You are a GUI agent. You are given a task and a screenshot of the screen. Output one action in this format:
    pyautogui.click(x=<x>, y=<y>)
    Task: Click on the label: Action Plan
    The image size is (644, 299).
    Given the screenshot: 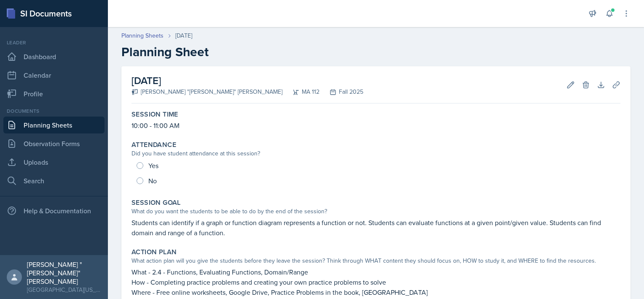 What is the action you would take?
    pyautogui.click(x=154, y=252)
    